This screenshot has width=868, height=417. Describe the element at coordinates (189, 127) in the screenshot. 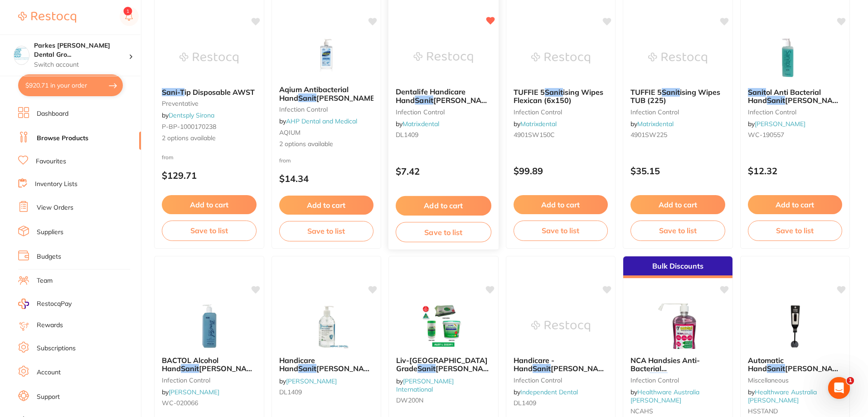

I see `span: P-BP-1000170238` at that location.